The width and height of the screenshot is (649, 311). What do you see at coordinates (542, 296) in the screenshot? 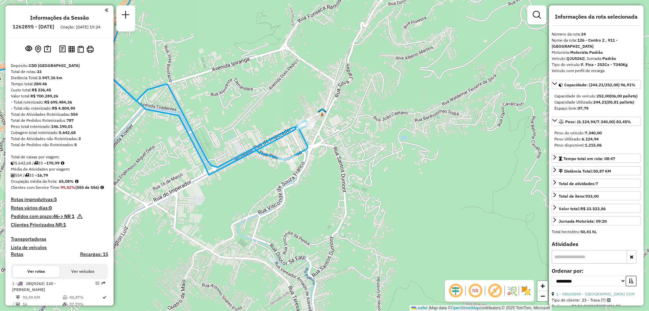
I see `a: Zoom out` at bounding box center [542, 296].